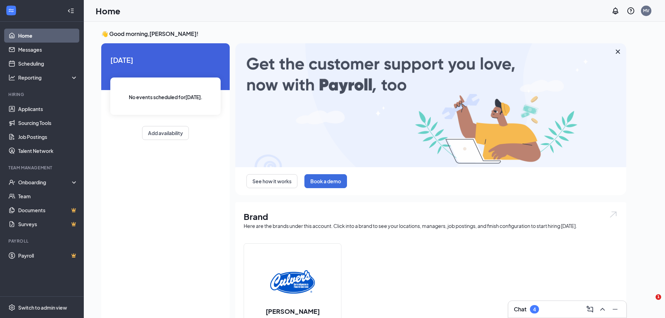 The width and height of the screenshot is (665, 318). Describe the element at coordinates (43, 307) in the screenshot. I see `div: Switch to admin view` at that location.